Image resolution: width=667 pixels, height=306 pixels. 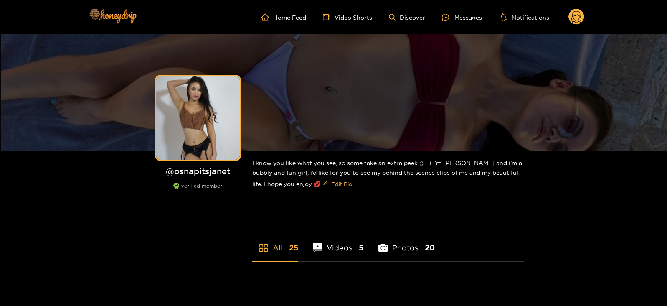 What do you see at coordinates (406, 242) in the screenshot?
I see `li: Photos` at bounding box center [406, 242].